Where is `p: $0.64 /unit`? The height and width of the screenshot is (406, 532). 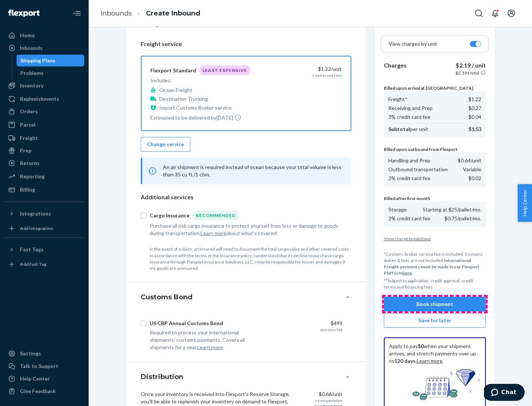 p: $0.64 /unit is located at coordinates (470, 161).